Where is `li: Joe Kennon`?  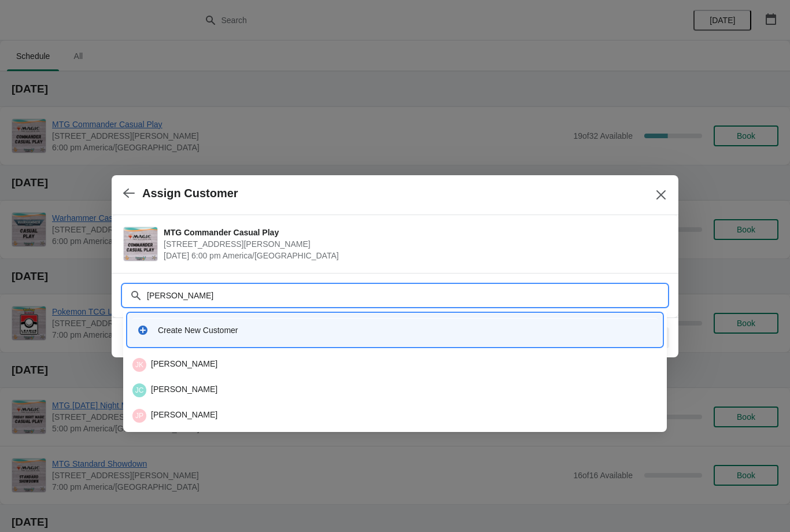
li: Joe Kennon is located at coordinates (395, 365).